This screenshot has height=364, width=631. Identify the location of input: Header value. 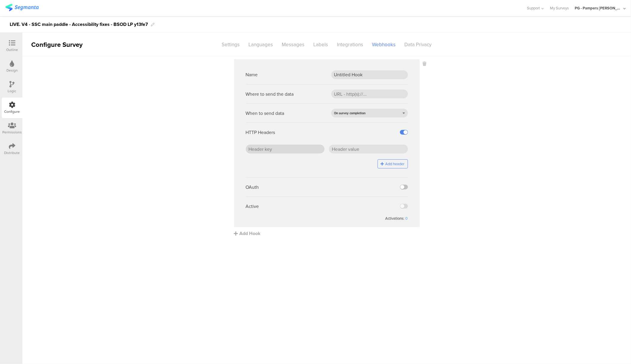
(368, 149).